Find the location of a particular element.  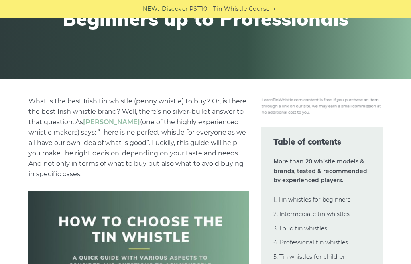

a: 2. Intermediate tin whistles is located at coordinates (311, 214).